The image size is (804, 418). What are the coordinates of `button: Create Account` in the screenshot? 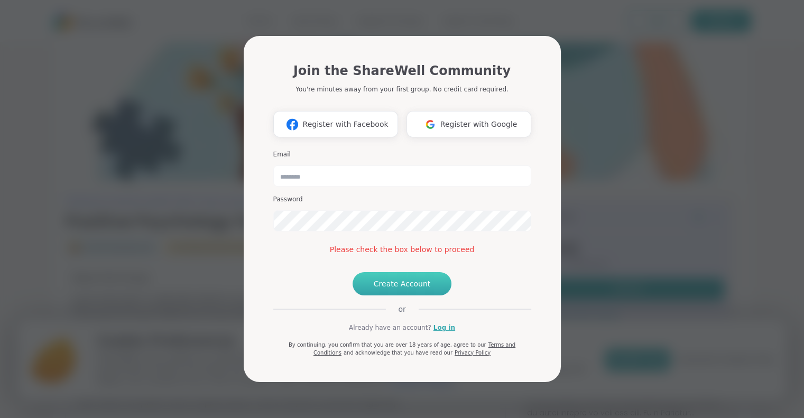 It's located at (402, 284).